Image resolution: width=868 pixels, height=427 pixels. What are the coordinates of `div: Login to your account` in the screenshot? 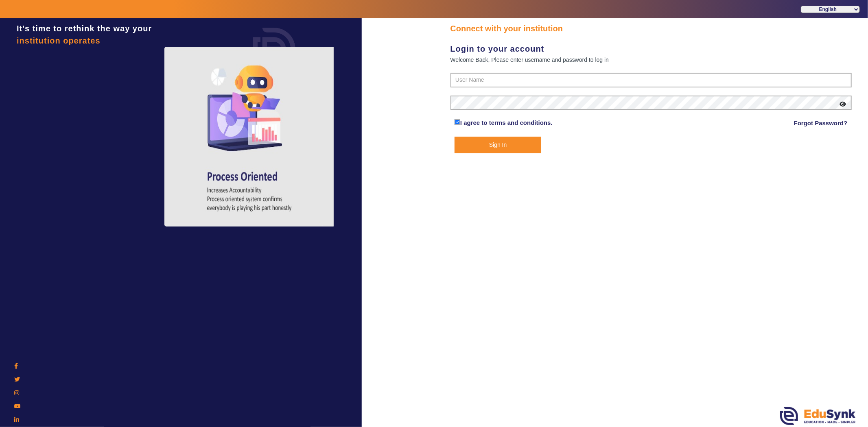 It's located at (652, 49).